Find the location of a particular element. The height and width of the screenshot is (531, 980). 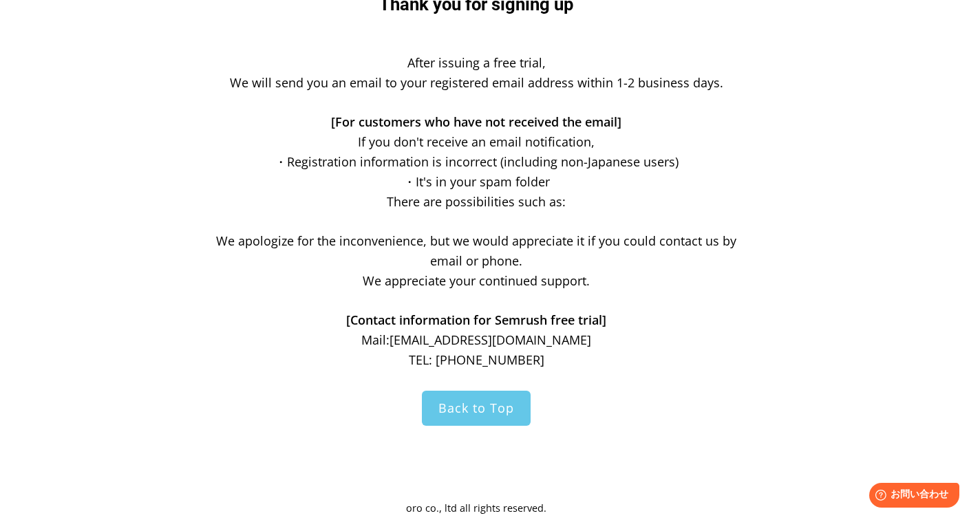

font: ・It's in your spam folder is located at coordinates (477, 181).